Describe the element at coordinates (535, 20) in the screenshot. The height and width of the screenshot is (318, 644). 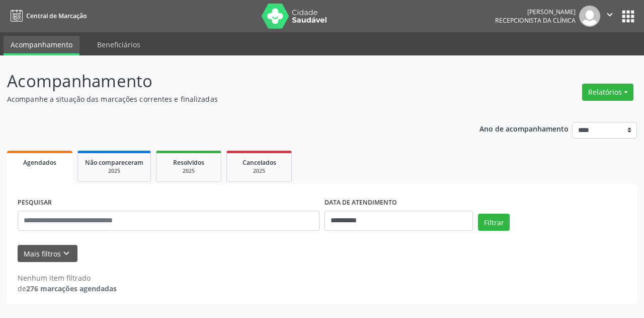
I see `span: Recepcionista da clínica` at that location.